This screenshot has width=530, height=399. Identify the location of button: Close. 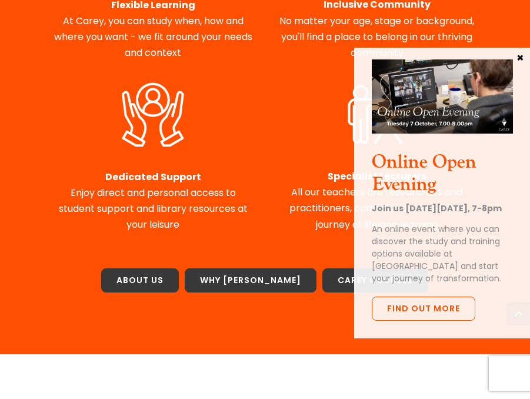
(520, 57).